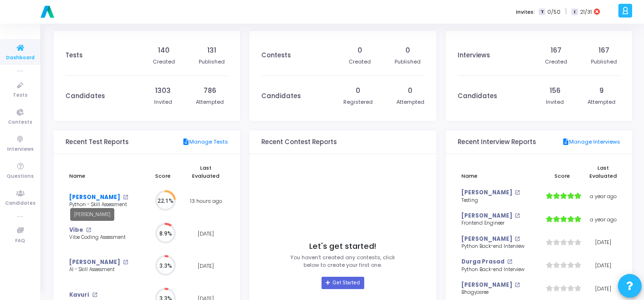  Describe the element at coordinates (74, 55) in the screenshot. I see `h3: Tests` at that location.